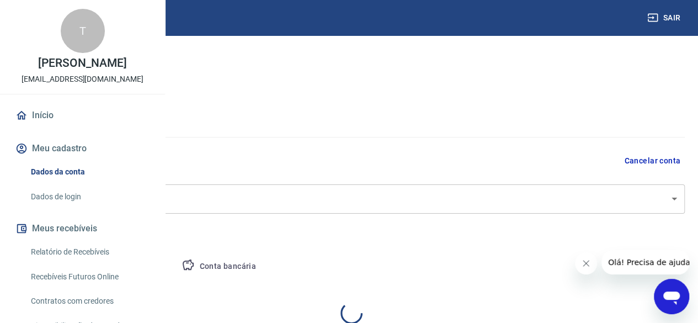 The width and height of the screenshot is (698, 323). Describe the element at coordinates (89, 252) in the screenshot. I see `a: Relatório de Recebíveis` at that location.